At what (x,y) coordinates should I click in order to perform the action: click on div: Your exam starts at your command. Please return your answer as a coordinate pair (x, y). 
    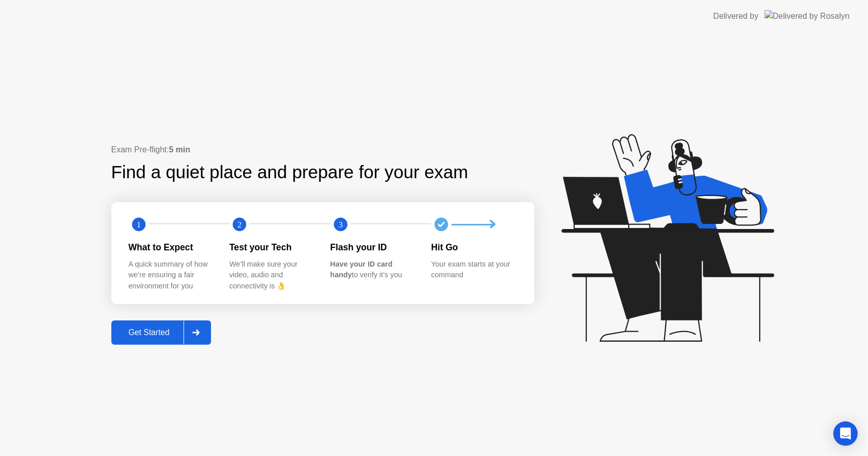
    Looking at the image, I should click on (474, 269).